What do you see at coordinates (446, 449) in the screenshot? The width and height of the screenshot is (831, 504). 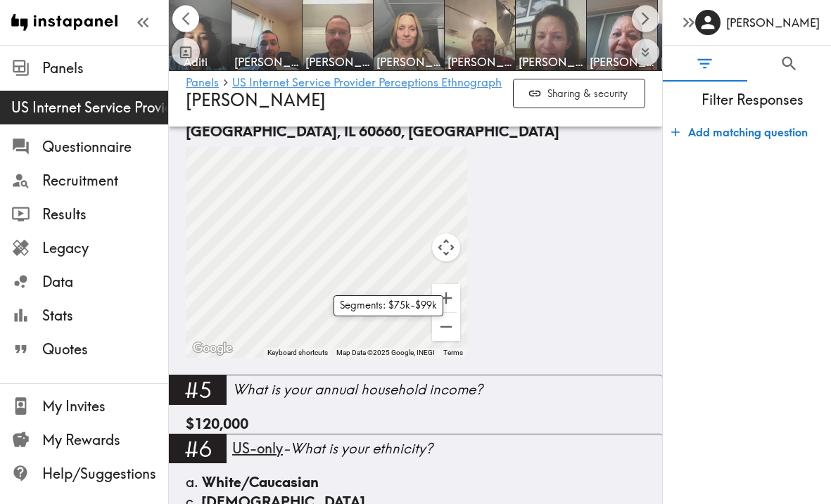 I see `div: - What is your ethnicity?` at bounding box center [446, 449].